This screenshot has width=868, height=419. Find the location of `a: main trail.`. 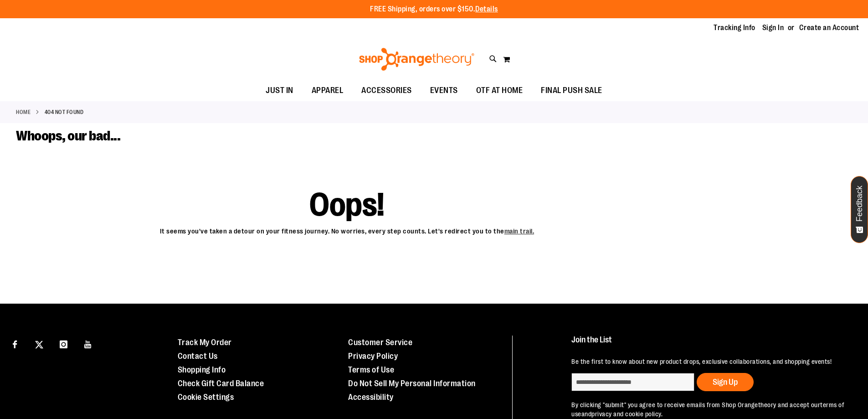

a: main trail. is located at coordinates (520, 231).